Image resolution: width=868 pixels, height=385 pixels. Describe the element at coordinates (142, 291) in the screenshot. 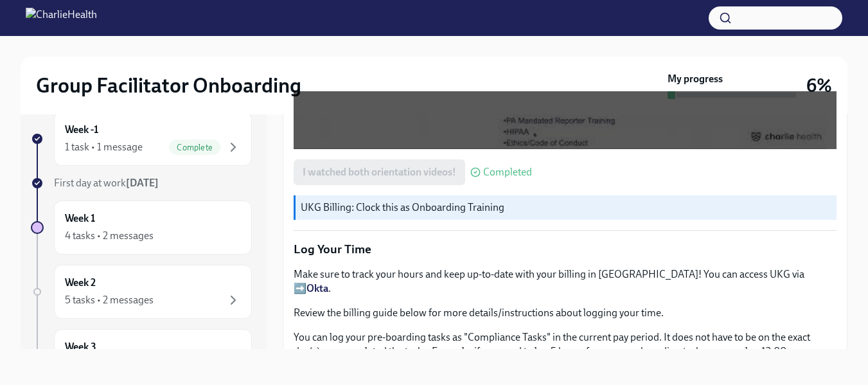

I see `a: Week 25 tasks • 2 messages` at that location.